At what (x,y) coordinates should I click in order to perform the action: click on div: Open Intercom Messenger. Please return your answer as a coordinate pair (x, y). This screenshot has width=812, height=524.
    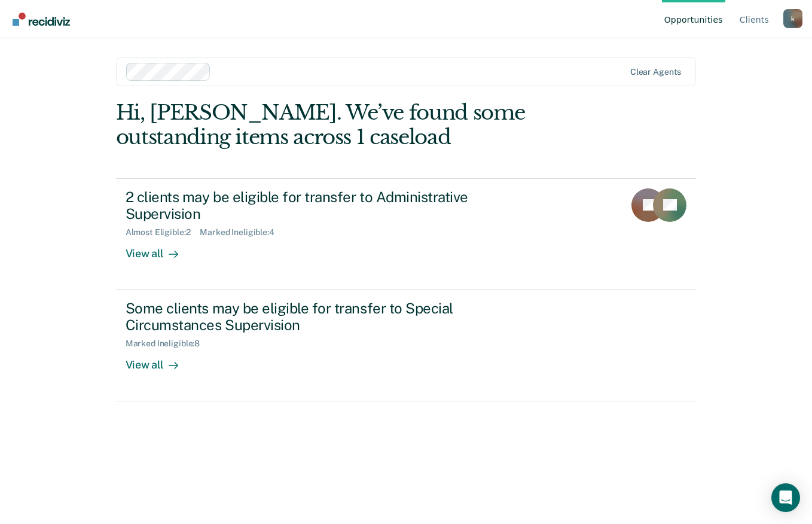
    Looking at the image, I should click on (786, 498).